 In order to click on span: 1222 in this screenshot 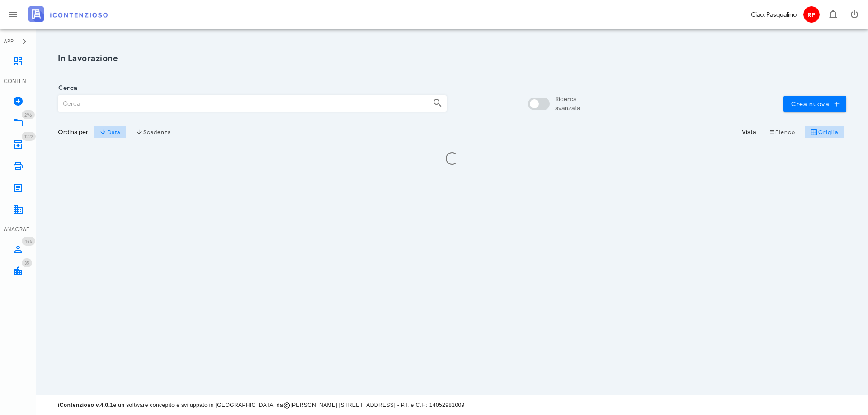, I will do `click(29, 137)`.